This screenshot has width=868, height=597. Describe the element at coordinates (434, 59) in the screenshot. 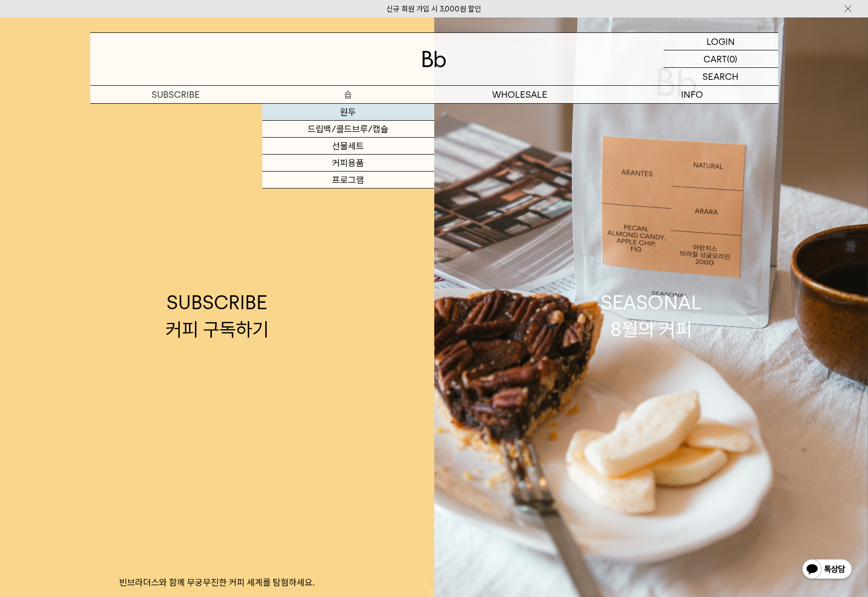

I see `img: 로고` at that location.